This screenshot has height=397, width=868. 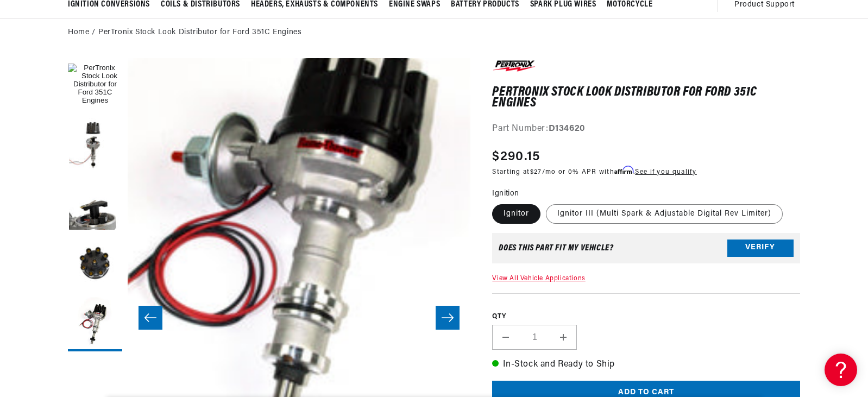 What do you see at coordinates (646, 365) in the screenshot?
I see `p: In-Stock and Ready to Ship` at bounding box center [646, 365].